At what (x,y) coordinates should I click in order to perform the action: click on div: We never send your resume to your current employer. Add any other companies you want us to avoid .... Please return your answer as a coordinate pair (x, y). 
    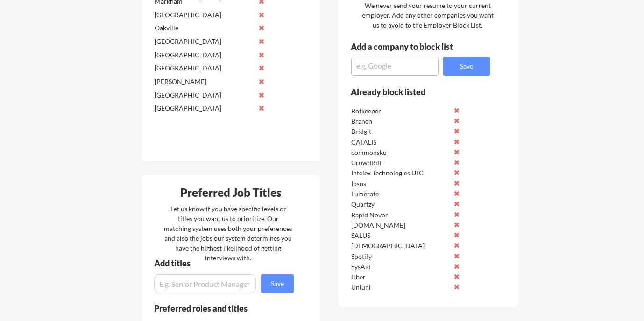
    Looking at the image, I should click on (427, 15).